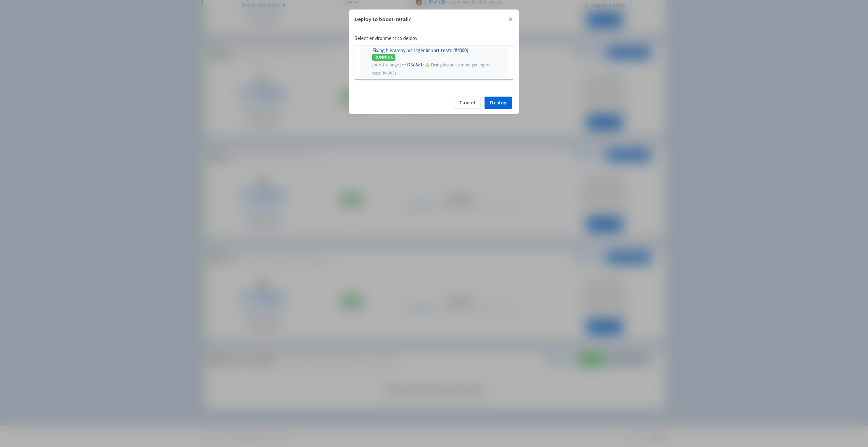  Describe the element at coordinates (467, 102) in the screenshot. I see `button: Cancel` at that location.